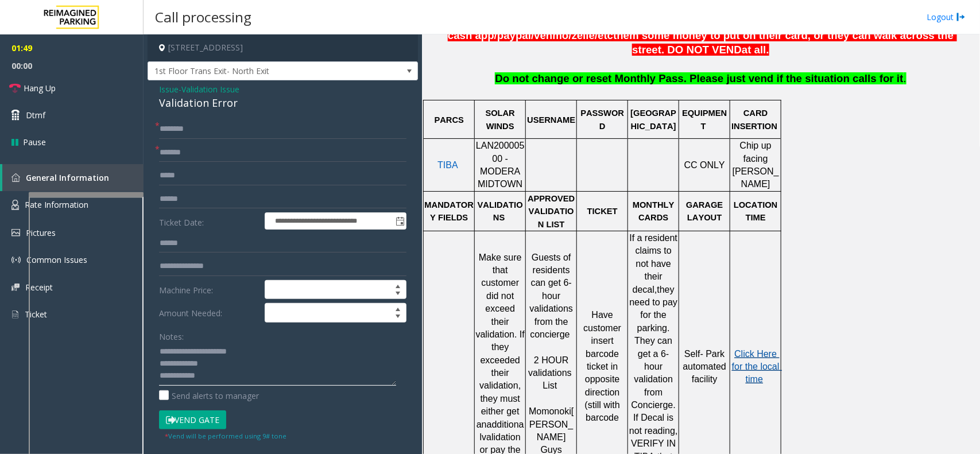 This screenshot has width=980, height=454. What do you see at coordinates (73, 177) in the screenshot?
I see `a: General Information` at bounding box center [73, 177].